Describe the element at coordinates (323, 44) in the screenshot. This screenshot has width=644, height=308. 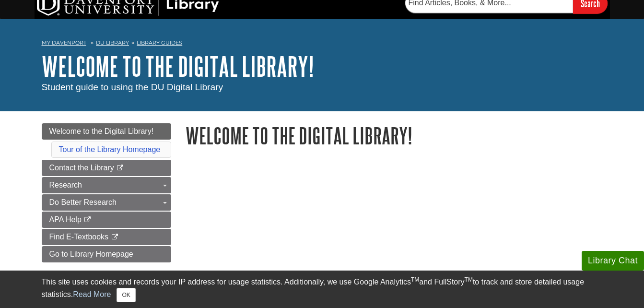
I see `nav: breadcrumb` at that location.